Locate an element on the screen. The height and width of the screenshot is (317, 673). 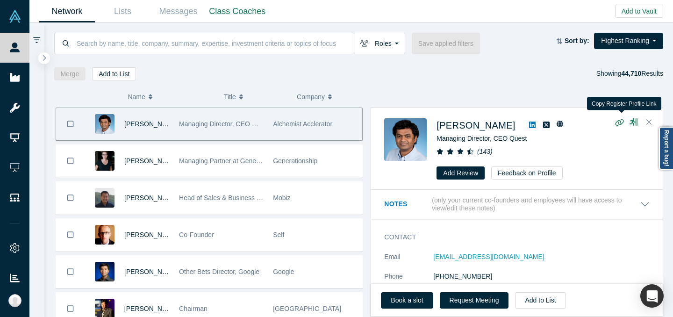
button: Name is located at coordinates (171, 97).